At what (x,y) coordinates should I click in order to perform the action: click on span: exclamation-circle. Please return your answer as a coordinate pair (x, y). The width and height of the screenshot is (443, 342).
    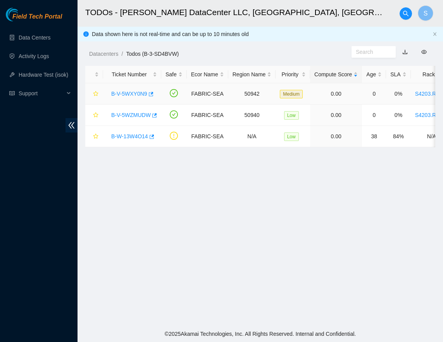
    Looking at the image, I should click on (174, 136).